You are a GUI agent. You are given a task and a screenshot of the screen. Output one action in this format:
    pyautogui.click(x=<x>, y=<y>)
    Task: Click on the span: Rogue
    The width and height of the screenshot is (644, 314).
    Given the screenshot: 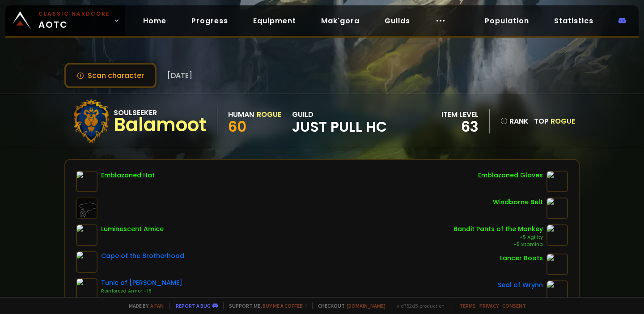 What is the action you would take?
    pyautogui.click(x=562, y=121)
    